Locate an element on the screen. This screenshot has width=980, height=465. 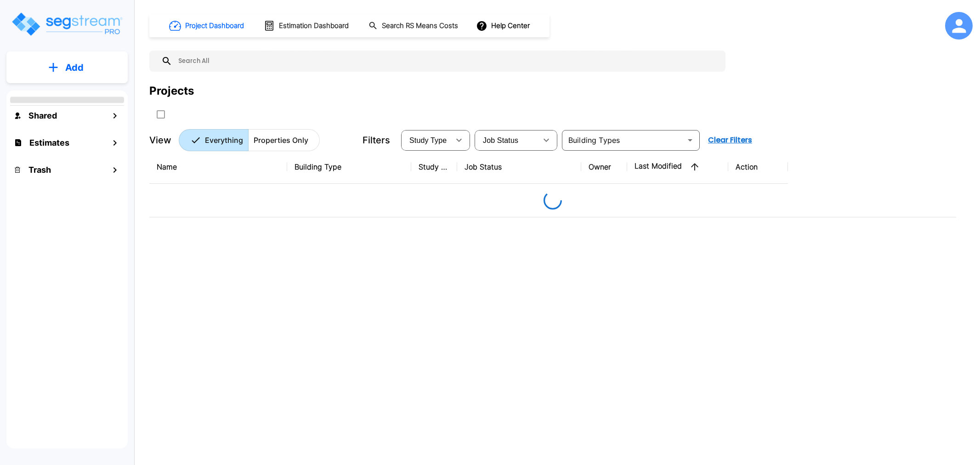
th: Study Type is located at coordinates (434, 167).